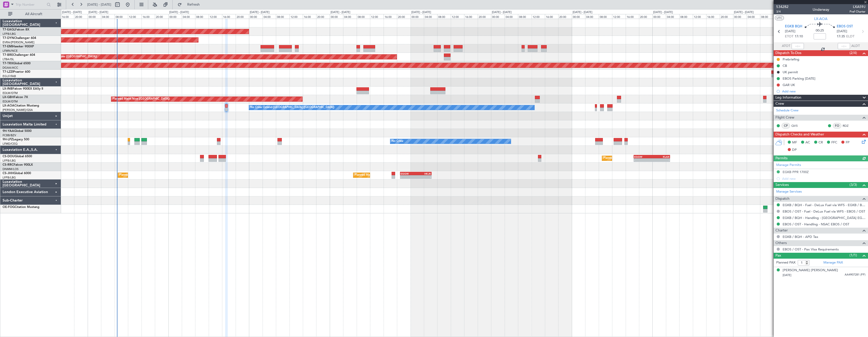 This screenshot has height=337, width=868. What do you see at coordinates (19, 55) in the screenshot?
I see `a: T7-BREChallenger 604` at bounding box center [19, 55].